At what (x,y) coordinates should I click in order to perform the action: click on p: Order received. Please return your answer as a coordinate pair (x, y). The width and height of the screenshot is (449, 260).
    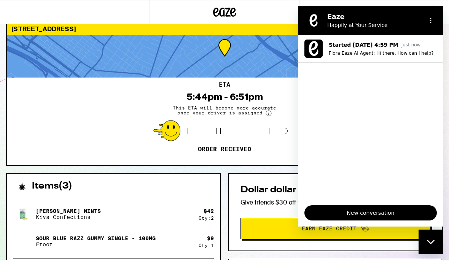
    Looking at the image, I should click on (225, 150).